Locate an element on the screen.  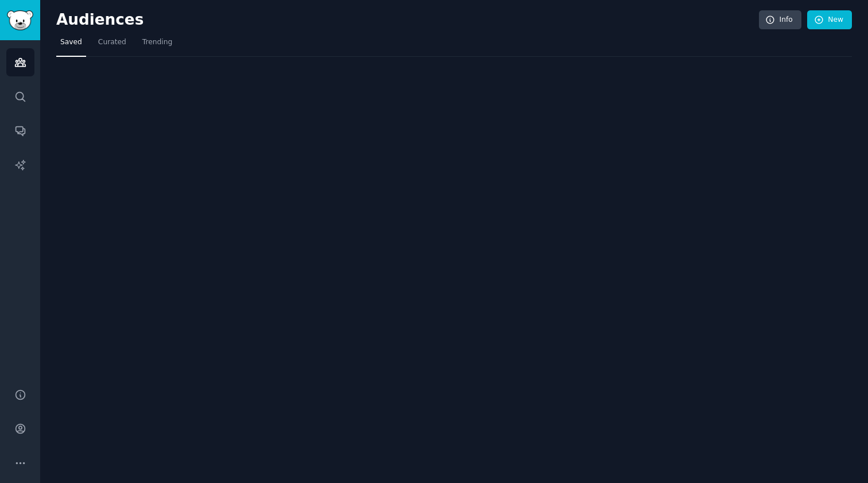
a: New is located at coordinates (830, 20).